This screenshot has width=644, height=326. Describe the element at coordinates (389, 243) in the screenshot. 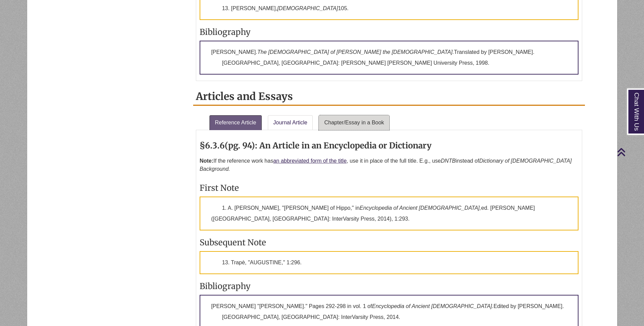

I see `h3: Subsequent Note` at that location.